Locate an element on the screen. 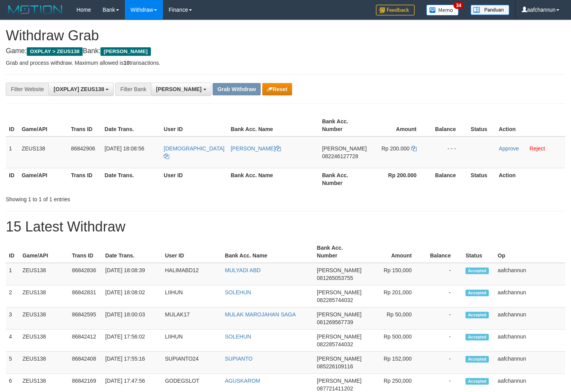 The image size is (571, 392). strong: 10 is located at coordinates (127, 63).